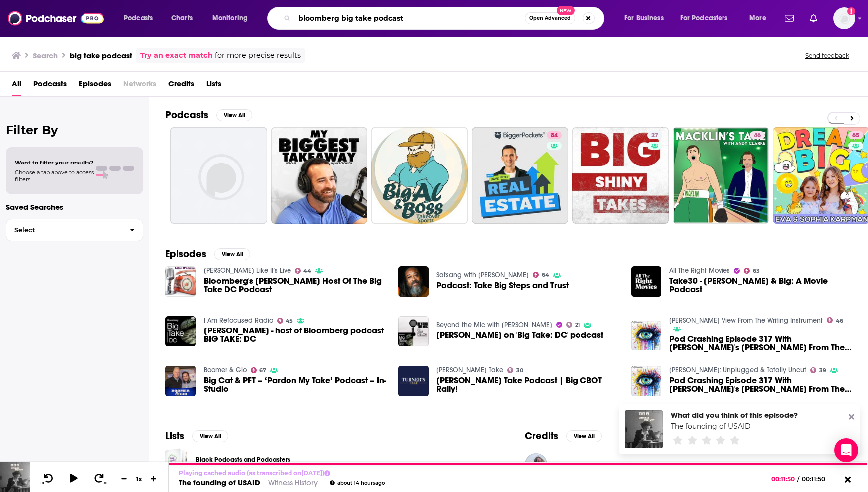 The height and width of the screenshot is (492, 868). I want to click on span: Lists, so click(214, 86).